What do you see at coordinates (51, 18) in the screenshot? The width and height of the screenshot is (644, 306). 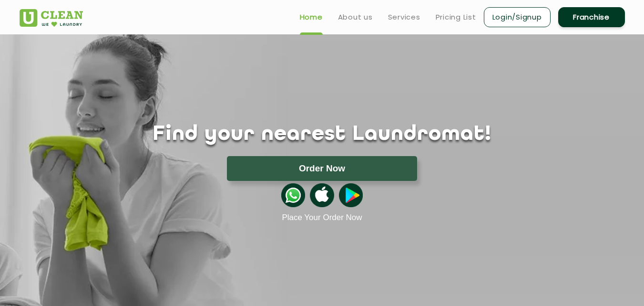 I see `img: UClean Laundry and Dry Cleaning` at bounding box center [51, 18].